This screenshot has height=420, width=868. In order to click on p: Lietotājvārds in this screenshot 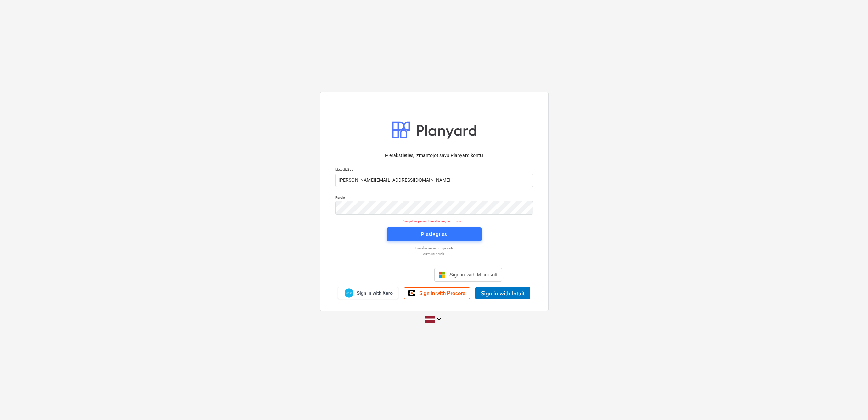, I will do `click(434, 170)`.